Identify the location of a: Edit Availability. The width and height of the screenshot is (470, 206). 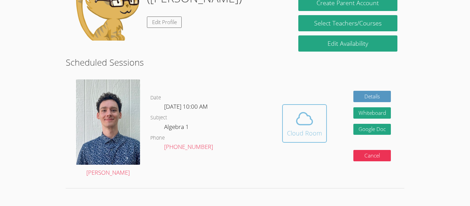
(348, 43).